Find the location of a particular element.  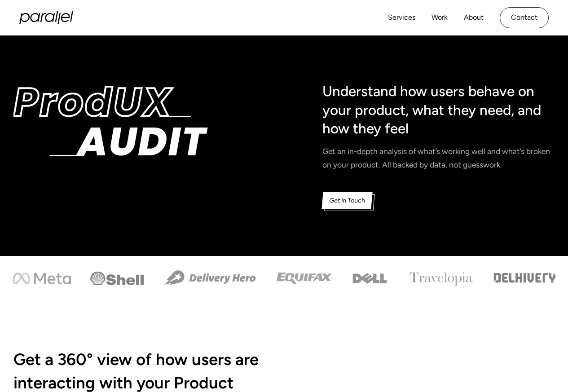

a: Services is located at coordinates (401, 17).